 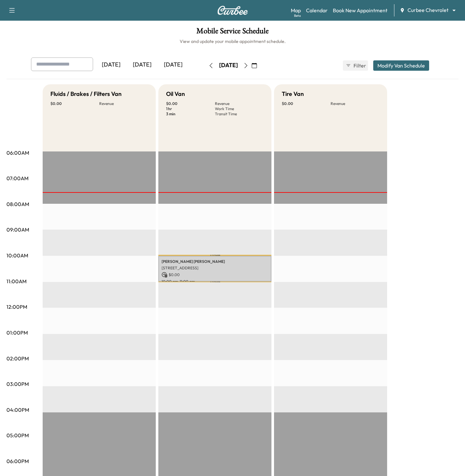 What do you see at coordinates (18, 229) in the screenshot?
I see `p: 09:00AM` at bounding box center [18, 229].